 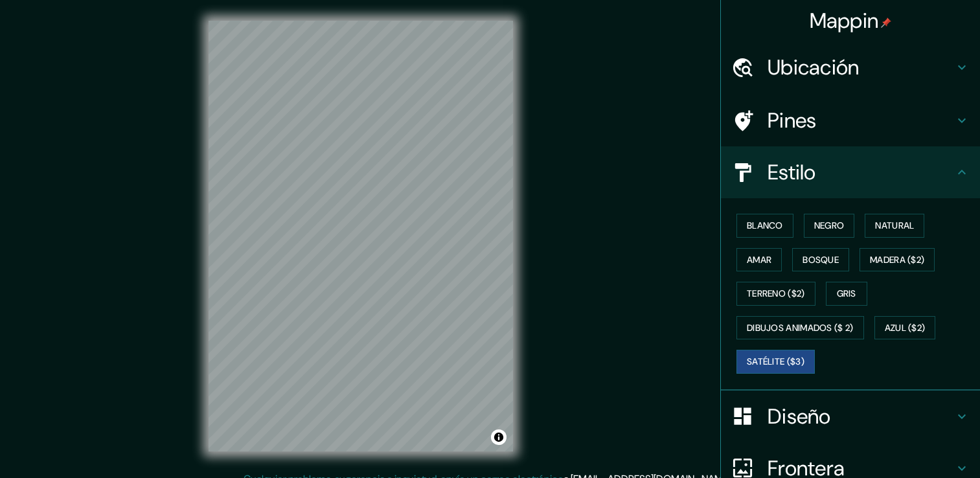 I want to click on button: Madera ($2), so click(x=897, y=260).